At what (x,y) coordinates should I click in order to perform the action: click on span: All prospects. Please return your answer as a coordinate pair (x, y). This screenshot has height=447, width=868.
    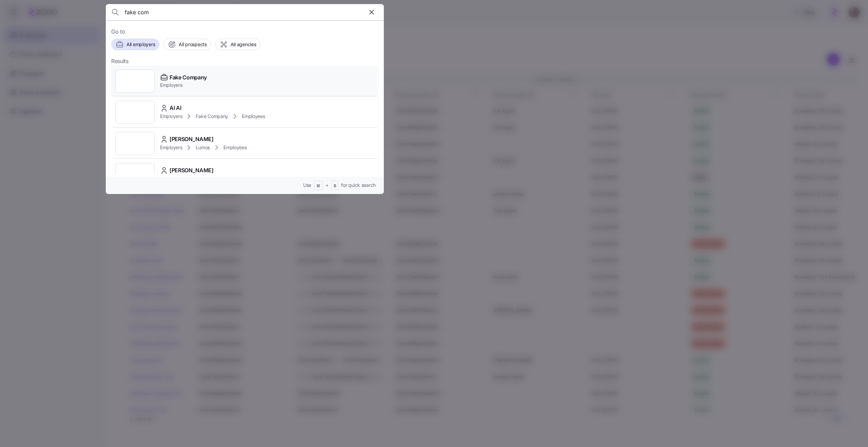
    Looking at the image, I should click on (193, 44).